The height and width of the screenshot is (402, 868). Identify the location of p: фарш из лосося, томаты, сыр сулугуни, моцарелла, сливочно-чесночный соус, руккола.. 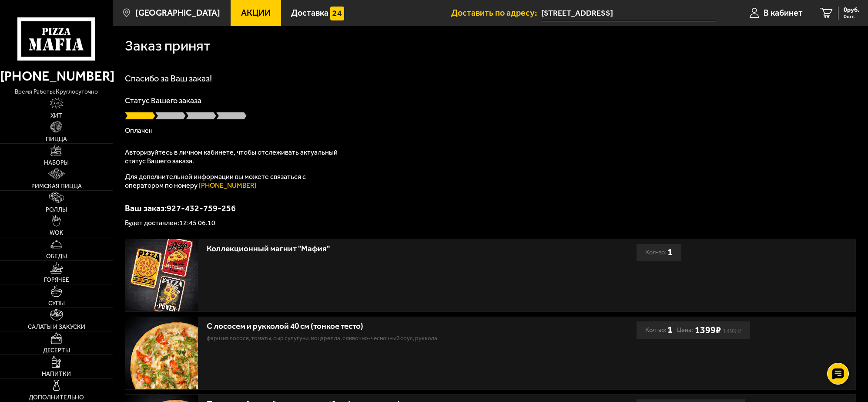
(377, 337).